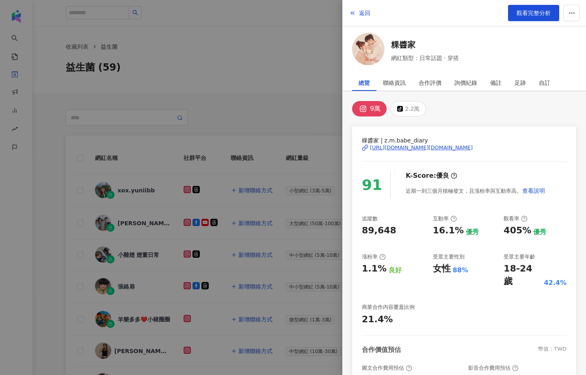 Image resolution: width=586 pixels, height=375 pixels. What do you see at coordinates (369, 219) in the screenshot?
I see `div: 追蹤數` at bounding box center [369, 219].